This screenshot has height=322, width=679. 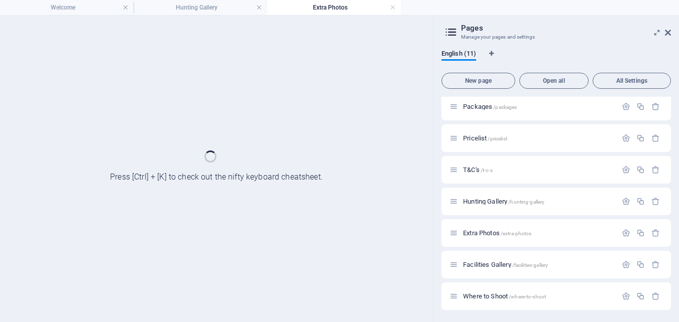 What do you see at coordinates (556, 37) in the screenshot?
I see `h3: Manage your pages and settings` at bounding box center [556, 37].